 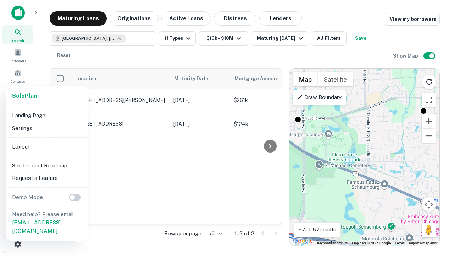 I want to click on p: Demo Mode, so click(x=27, y=197).